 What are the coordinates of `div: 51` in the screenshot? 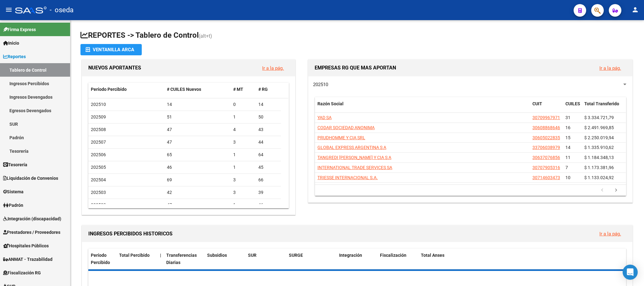 It's located at (198, 117).